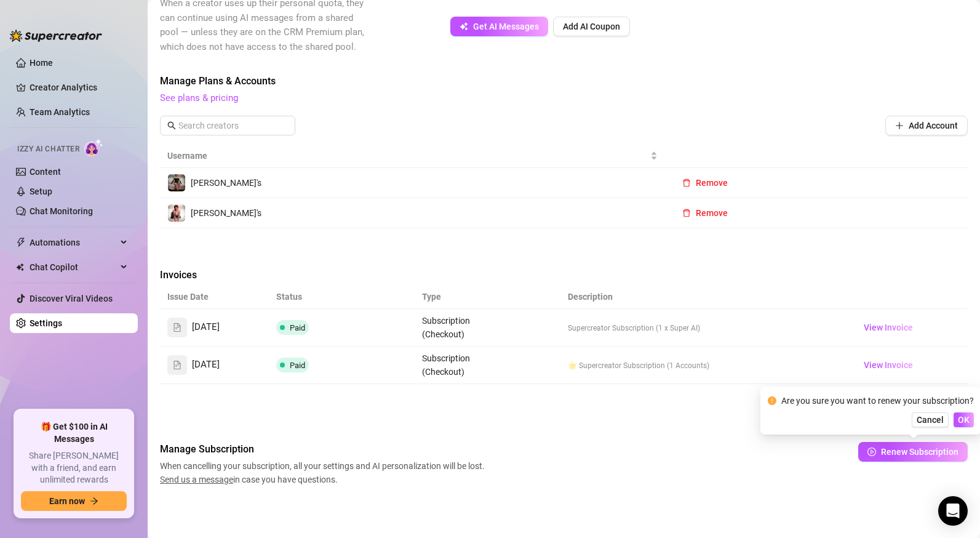 The image size is (980, 538). What do you see at coordinates (199, 98) in the screenshot?
I see `a: See plans & pricing` at bounding box center [199, 98].